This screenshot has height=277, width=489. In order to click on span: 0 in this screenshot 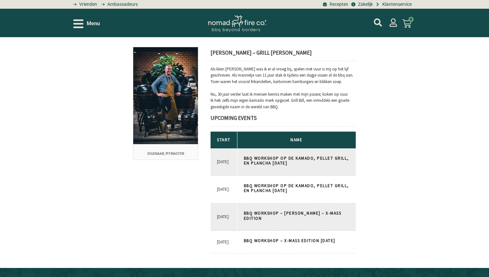, I will do `click(411, 19)`.